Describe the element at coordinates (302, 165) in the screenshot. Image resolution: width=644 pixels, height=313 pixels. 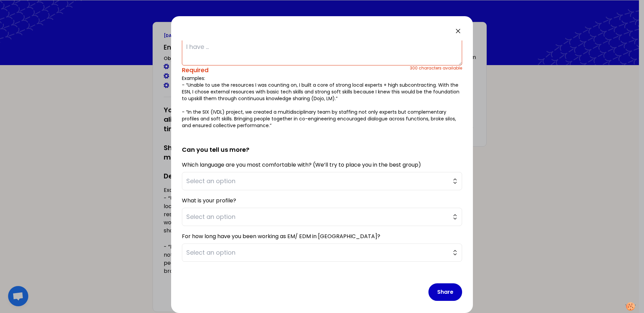
I see `label: Which language are you most comfortable with? (We’ll try to place you in the best group)` at that location.